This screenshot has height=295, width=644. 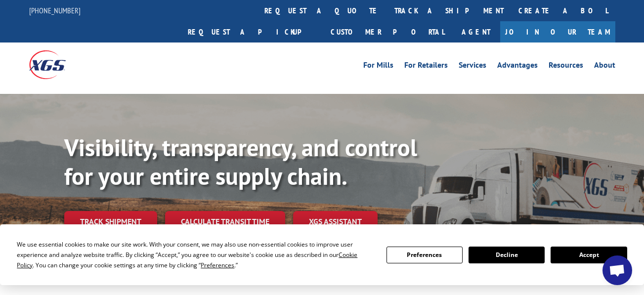 What do you see at coordinates (218, 265) in the screenshot?
I see `span: Preferences` at bounding box center [218, 265].